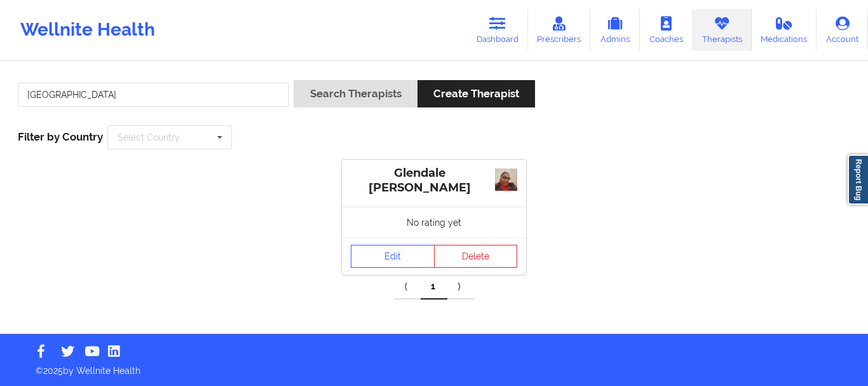 The image size is (868, 386). Describe the element at coordinates (842, 30) in the screenshot. I see `a: Account` at that location.